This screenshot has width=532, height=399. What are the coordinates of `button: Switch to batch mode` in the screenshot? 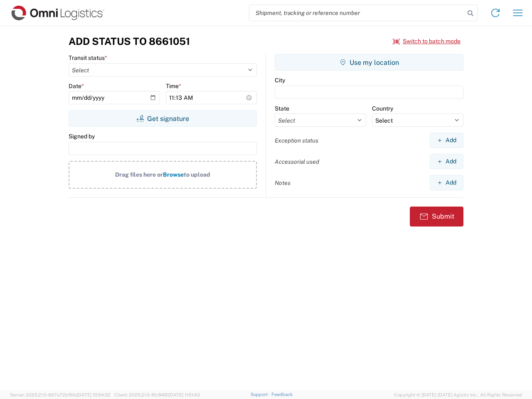 It's located at (426, 41).